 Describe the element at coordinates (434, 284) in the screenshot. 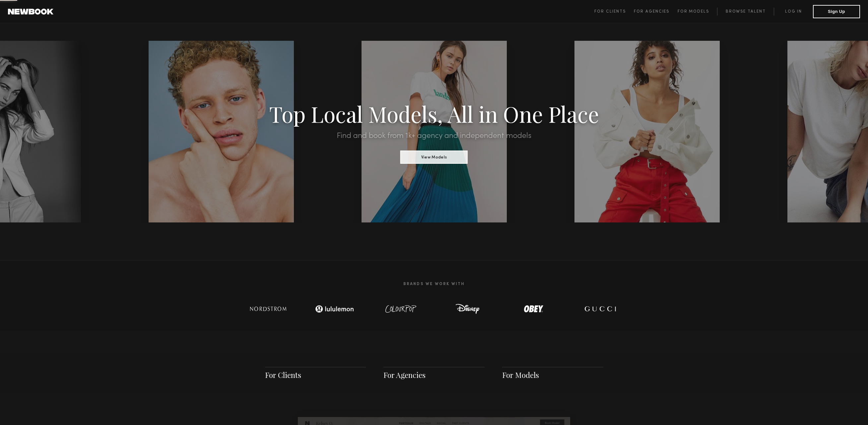

I see `h2: Brands We Work With` at that location.